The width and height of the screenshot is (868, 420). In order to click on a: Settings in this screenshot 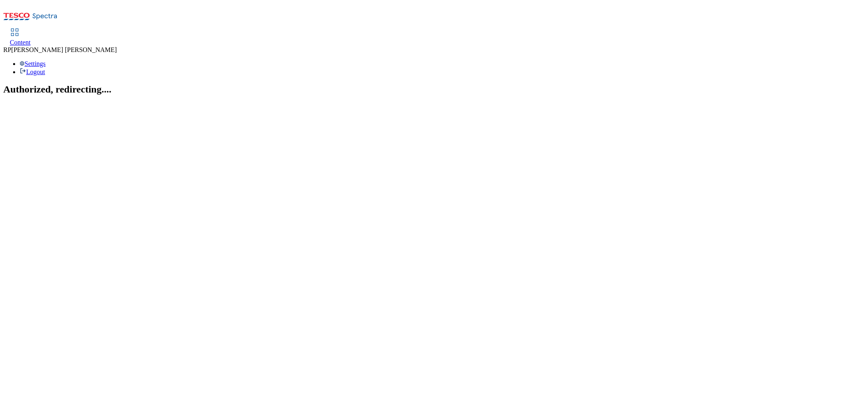, I will do `click(32, 63)`.